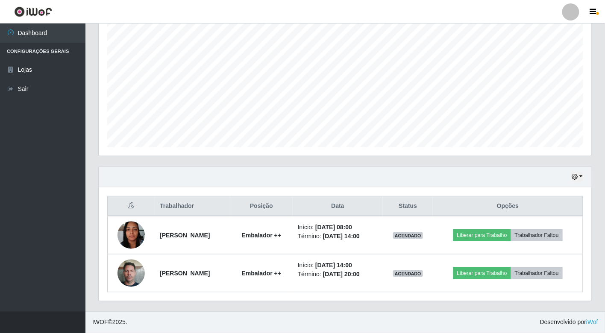  What do you see at coordinates (262, 207) in the screenshot?
I see `th: Posição` at bounding box center [262, 207].